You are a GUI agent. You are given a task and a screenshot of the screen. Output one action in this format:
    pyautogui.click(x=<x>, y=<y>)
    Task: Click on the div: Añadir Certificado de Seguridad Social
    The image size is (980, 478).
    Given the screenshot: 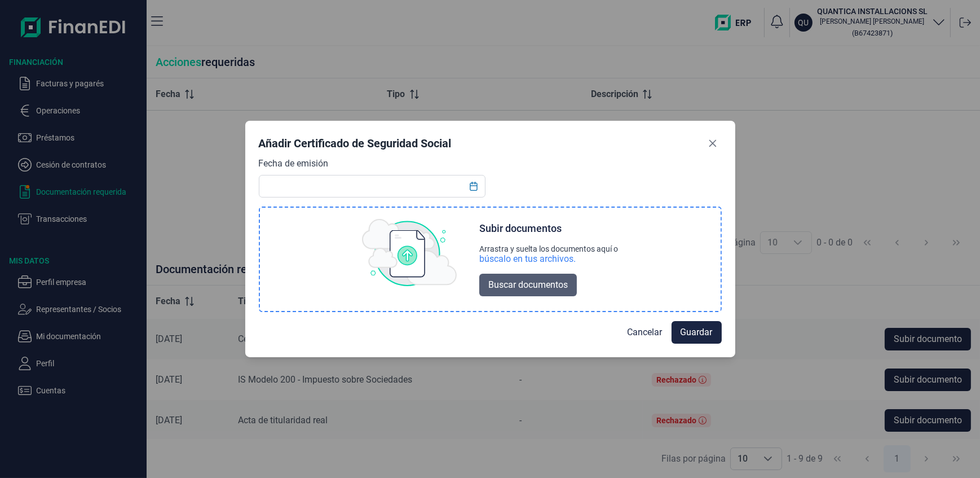 What is the action you would take?
    pyautogui.click(x=355, y=143)
    